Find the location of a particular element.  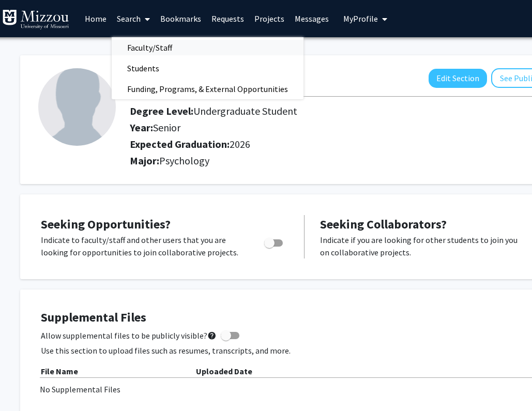

span: Seeking Collaborators? is located at coordinates (383, 224).